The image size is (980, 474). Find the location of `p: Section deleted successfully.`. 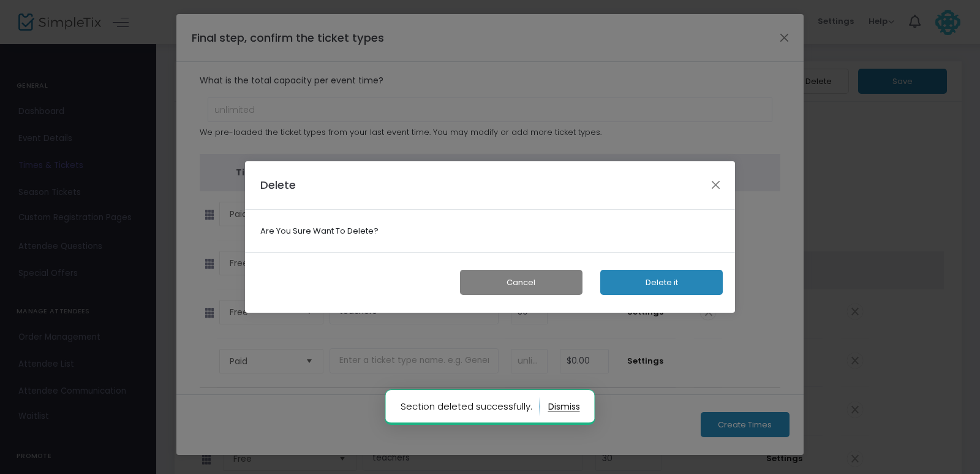

p: Section deleted successfully. is located at coordinates (470, 406).